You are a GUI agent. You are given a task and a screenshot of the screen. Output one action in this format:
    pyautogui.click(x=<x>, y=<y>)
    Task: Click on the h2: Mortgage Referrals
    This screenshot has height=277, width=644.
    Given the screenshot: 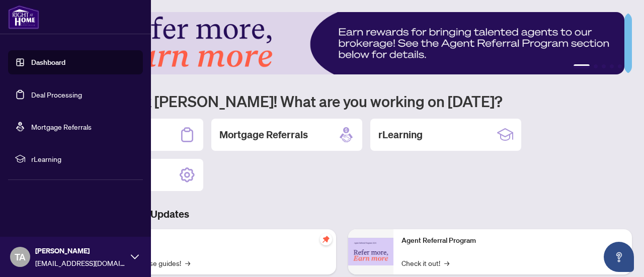 What is the action you would take?
    pyautogui.click(x=263, y=135)
    